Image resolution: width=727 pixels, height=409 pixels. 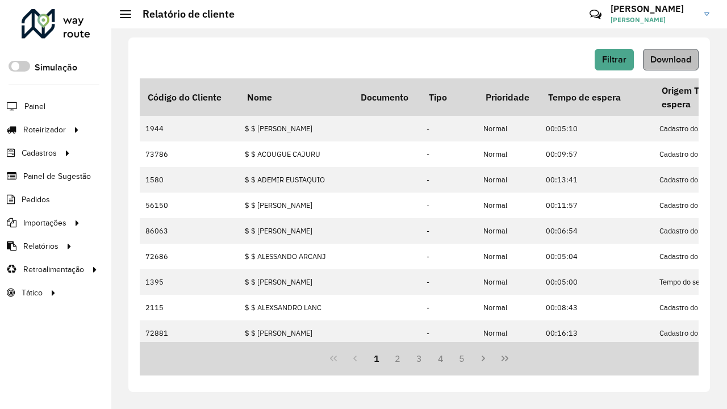 What do you see at coordinates (45, 223) in the screenshot?
I see `span: Importações` at bounding box center [45, 223].